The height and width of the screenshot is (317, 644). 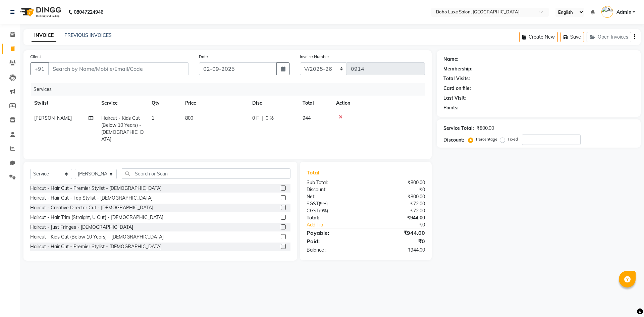 What do you see at coordinates (334, 196) in the screenshot?
I see `div: Net:` at bounding box center [334, 196].